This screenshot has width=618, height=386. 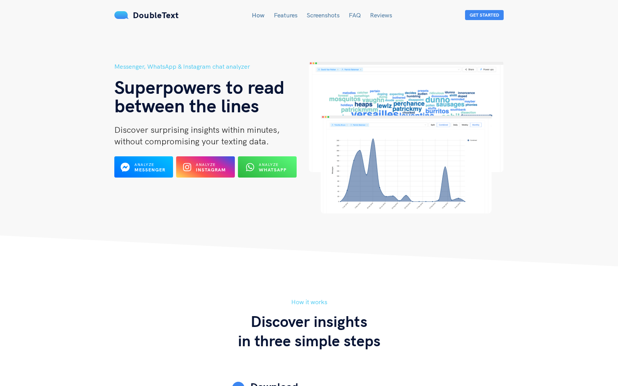 I want to click on span: Discover surprising insights within minutes,, so click(x=197, y=130).